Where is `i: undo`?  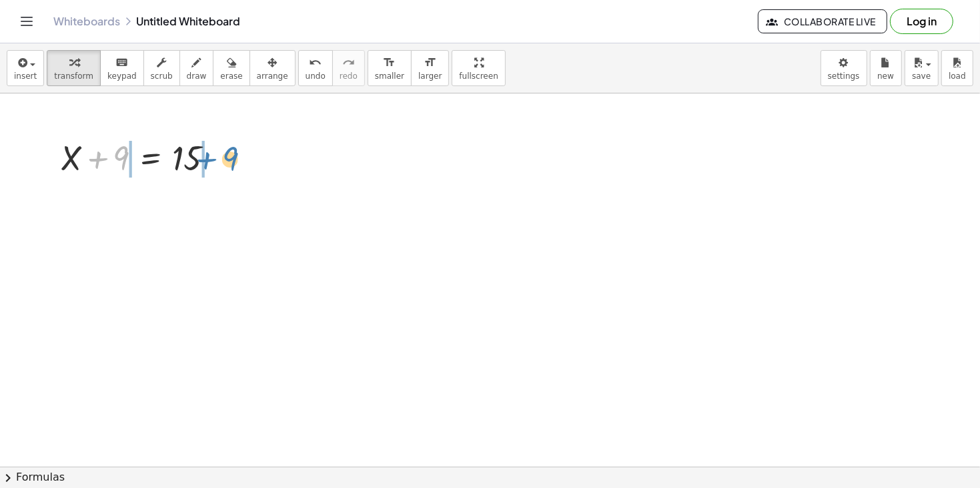 i: undo is located at coordinates (315, 62).